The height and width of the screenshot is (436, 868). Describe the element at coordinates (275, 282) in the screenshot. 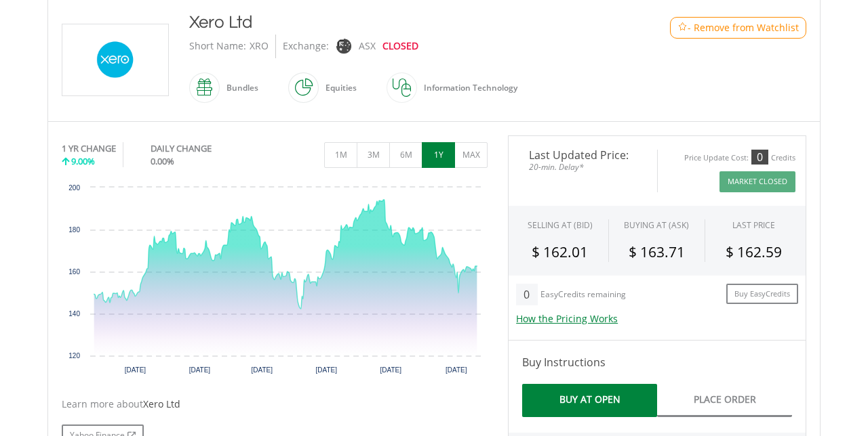

I see `svg: Interactive chart` at that location.